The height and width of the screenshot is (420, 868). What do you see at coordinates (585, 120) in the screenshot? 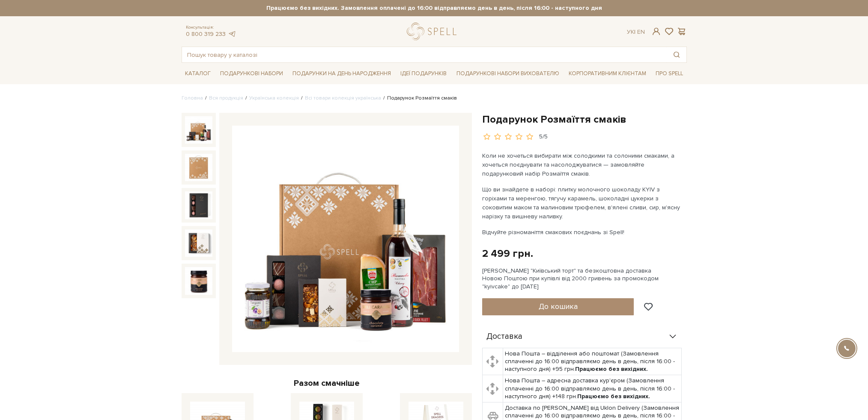
I see `h1: Подарунок Розмаїття смаків` at bounding box center [585, 120].